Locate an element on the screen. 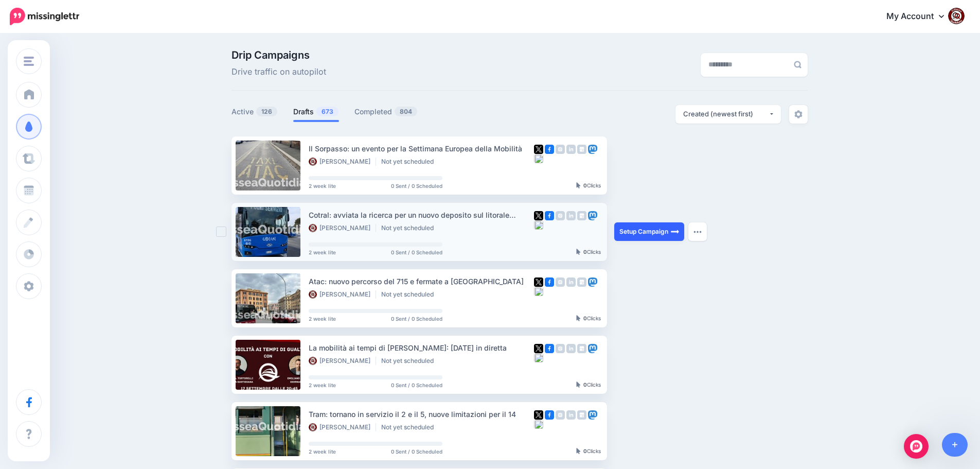 Image resolution: width=980 pixels, height=469 pixels. div: Cotral: avviata la ricerca per un nuovo deposito sul litorale romano is located at coordinates (421, 214).